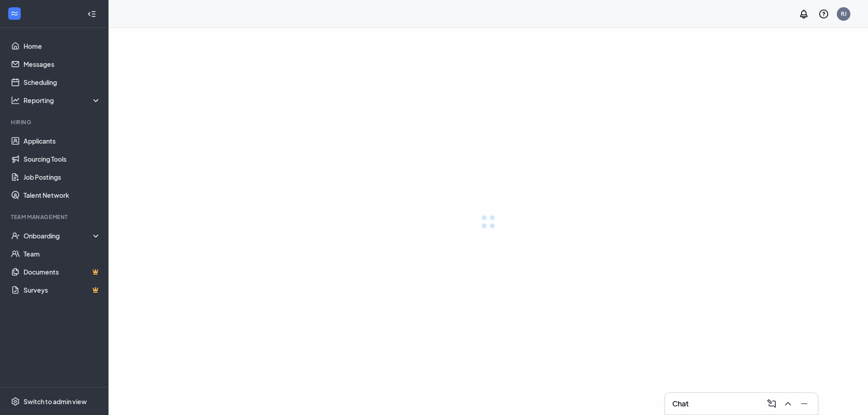 The image size is (868, 415). I want to click on div: Switch to admin view, so click(55, 402).